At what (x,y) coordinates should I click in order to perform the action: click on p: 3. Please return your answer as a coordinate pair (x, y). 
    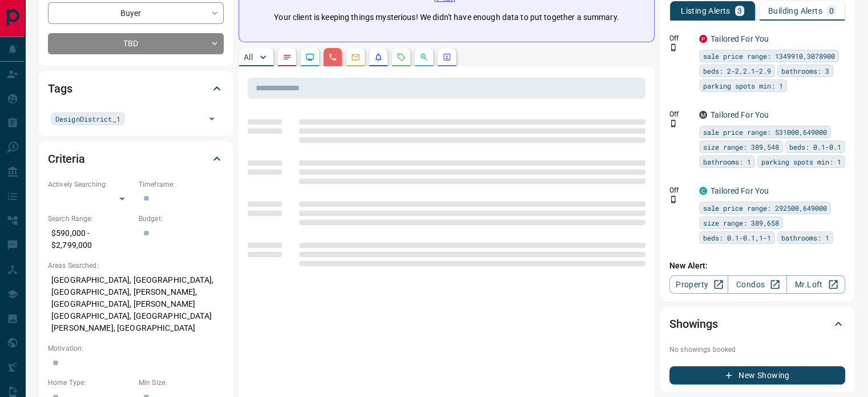
    Looking at the image, I should click on (739, 11).